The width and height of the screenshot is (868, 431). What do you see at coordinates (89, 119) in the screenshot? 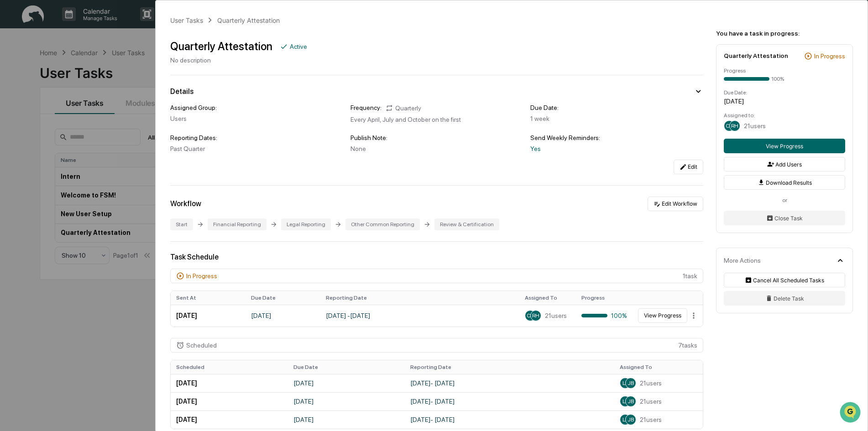
I see `a: 🗄️Attestations` at bounding box center [89, 119].